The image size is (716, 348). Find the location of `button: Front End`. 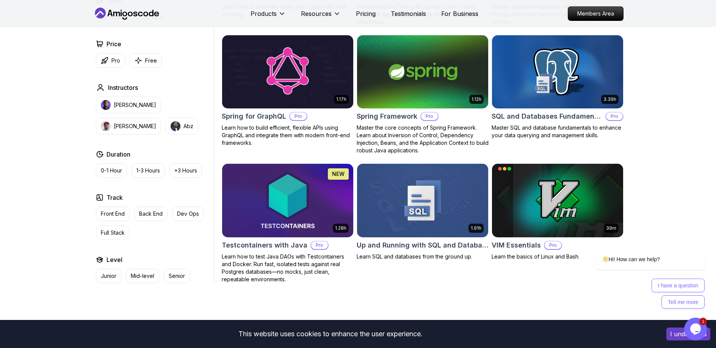

button: Front End is located at coordinates (113, 214).